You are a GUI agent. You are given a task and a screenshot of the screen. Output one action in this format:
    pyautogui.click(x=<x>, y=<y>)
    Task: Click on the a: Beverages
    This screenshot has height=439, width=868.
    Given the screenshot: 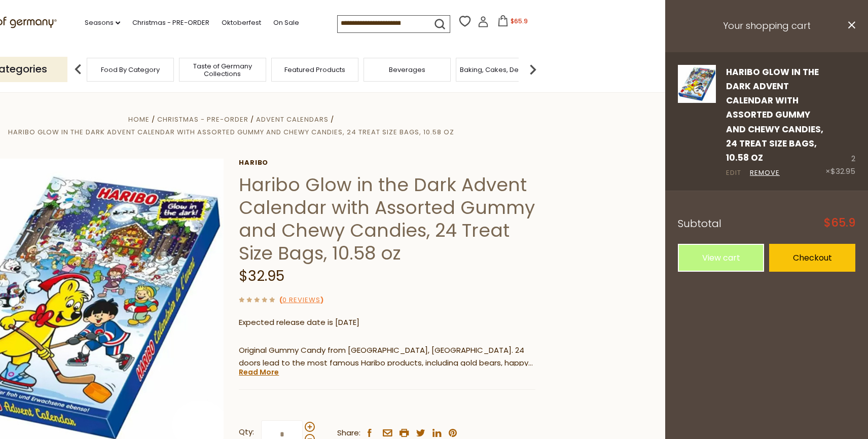 What is the action you would take?
    pyautogui.click(x=407, y=70)
    